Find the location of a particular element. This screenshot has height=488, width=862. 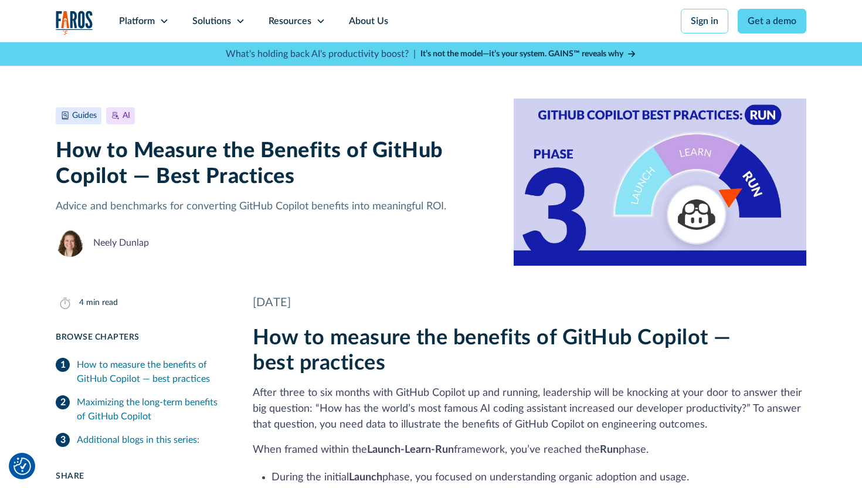

div: 4 is located at coordinates (81, 302).